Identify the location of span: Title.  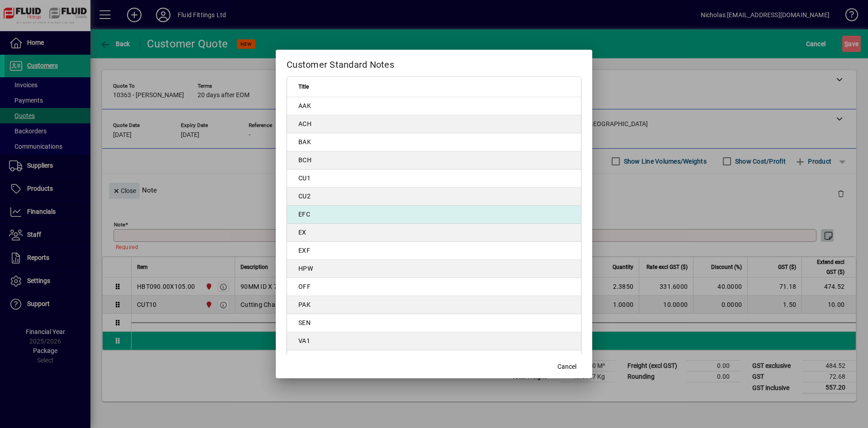
(304, 87).